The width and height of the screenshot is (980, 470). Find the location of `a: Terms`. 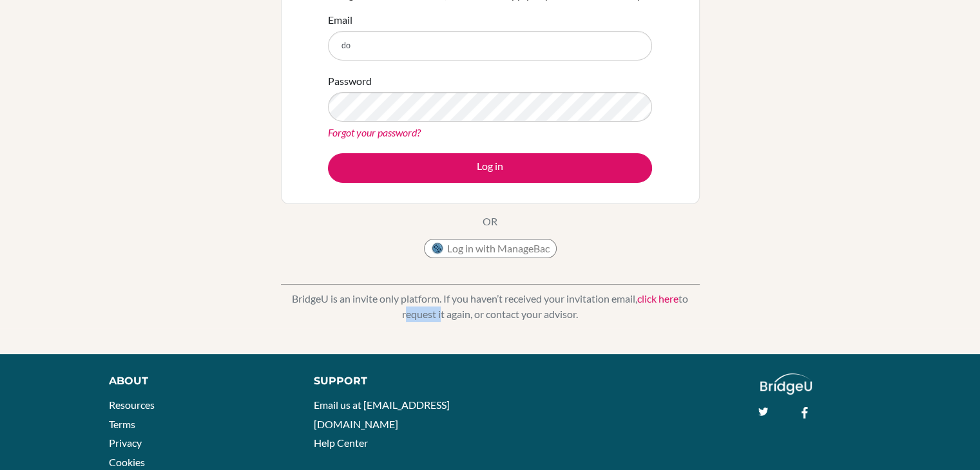

a: Terms is located at coordinates (122, 424).